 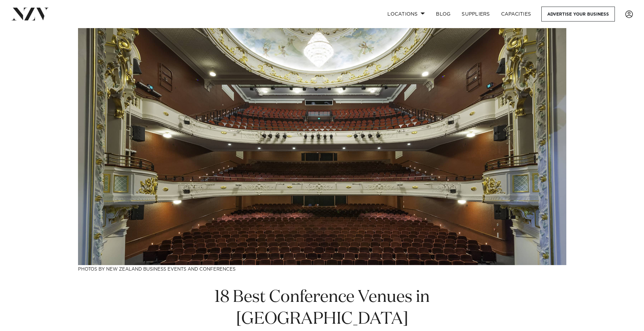 I want to click on a: SUPPLIERS, so click(x=476, y=14).